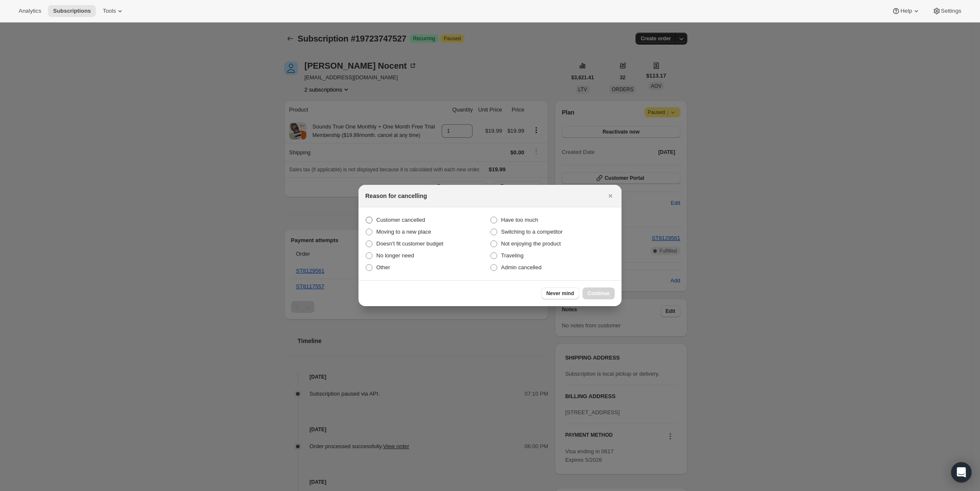 The height and width of the screenshot is (491, 980). I want to click on button: Settings, so click(947, 11).